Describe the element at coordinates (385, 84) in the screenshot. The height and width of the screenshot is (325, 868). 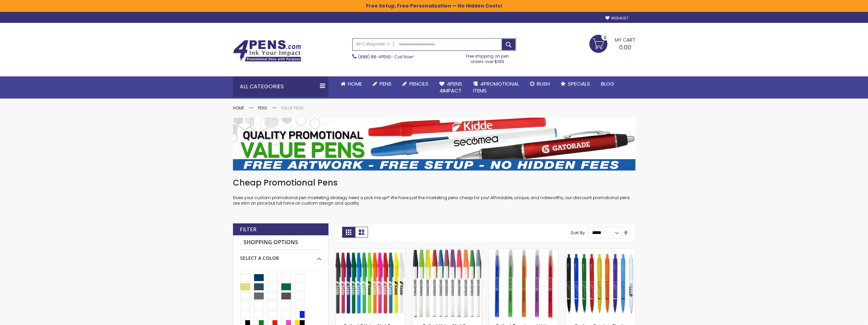
I see `span: Pens` at that location.